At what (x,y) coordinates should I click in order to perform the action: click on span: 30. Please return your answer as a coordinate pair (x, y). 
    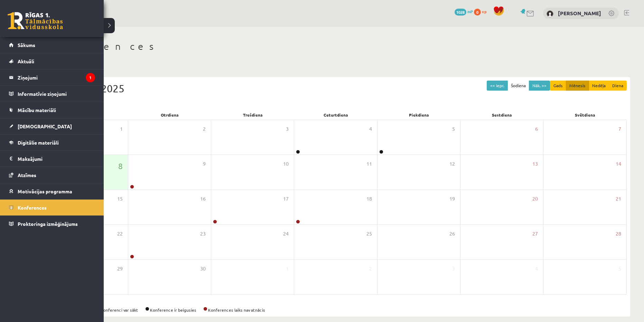
    Looking at the image, I should click on (203, 268).